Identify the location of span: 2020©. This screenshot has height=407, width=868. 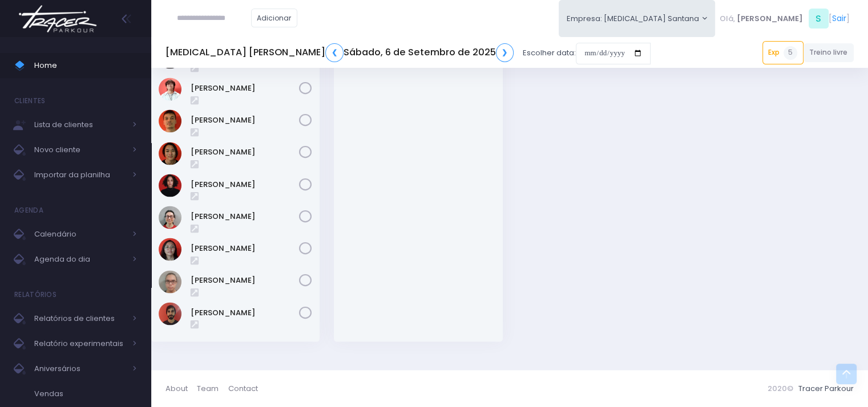
(780, 388).